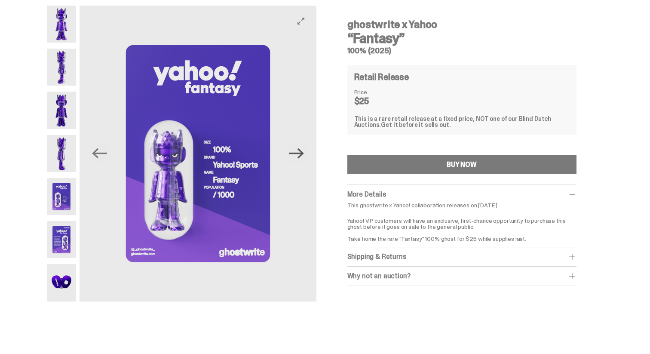 The image size is (650, 354). I want to click on h5: 100% (2025), so click(461, 51).